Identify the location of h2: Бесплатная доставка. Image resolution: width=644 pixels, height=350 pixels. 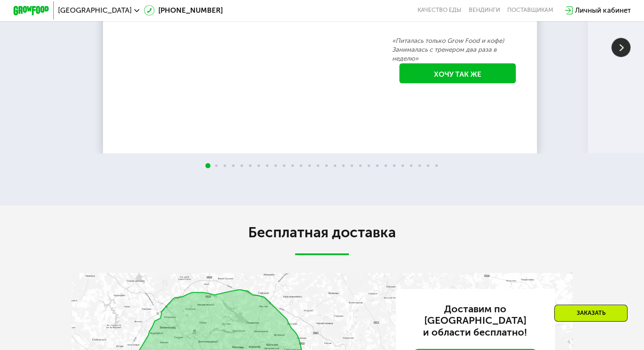
(322, 232).